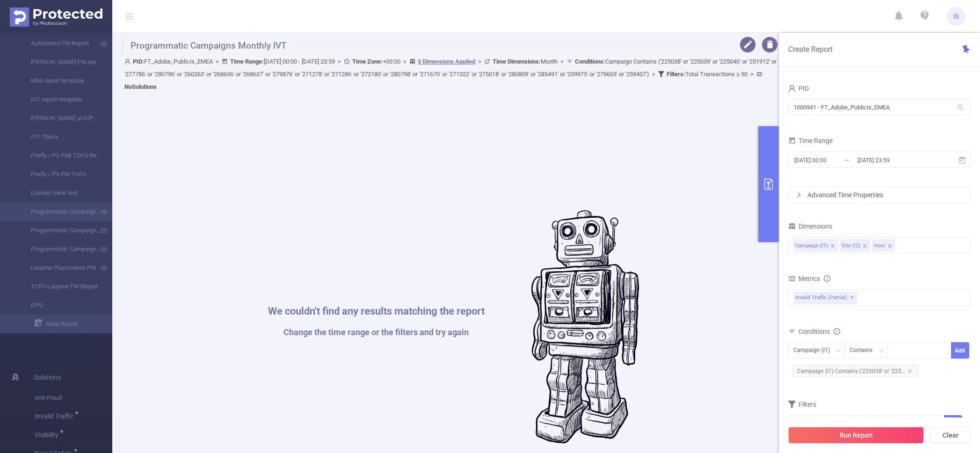 The height and width of the screenshot is (453, 980). Describe the element at coordinates (819, 331) in the screenshot. I see `span: Conditions` at that location.